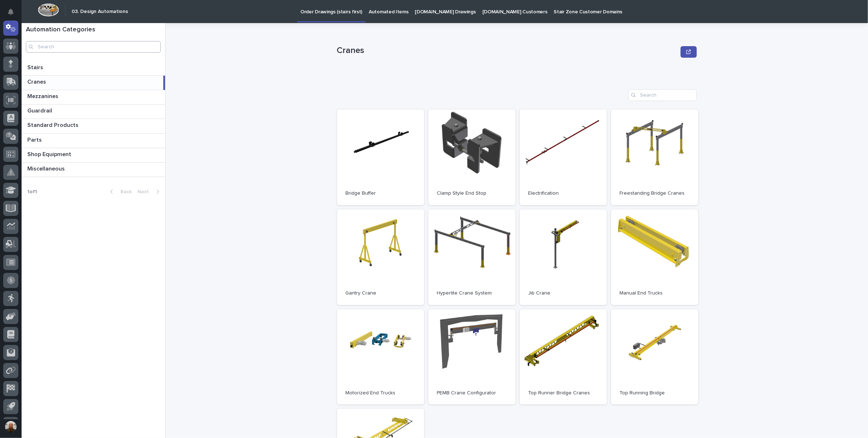 Image resolution: width=868 pixels, height=438 pixels. Describe the element at coordinates (11, 12) in the screenshot. I see `button: Notifications` at that location.